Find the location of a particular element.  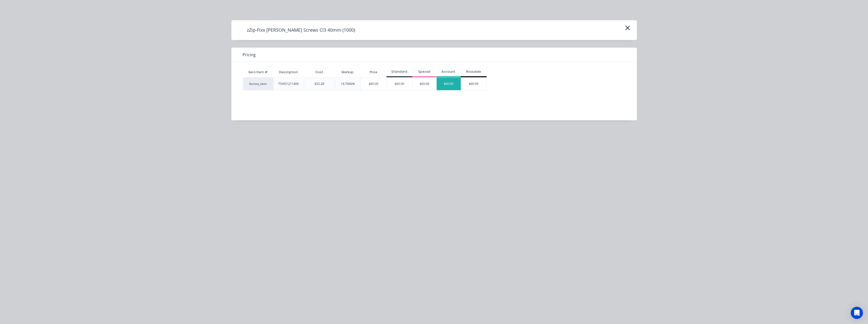

div: Description is located at coordinates (288, 72).